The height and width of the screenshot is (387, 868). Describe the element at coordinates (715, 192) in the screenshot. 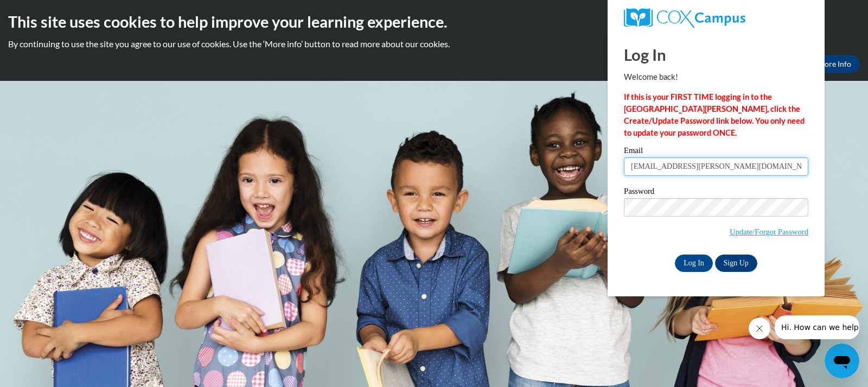

I see `label: Password` at that location.